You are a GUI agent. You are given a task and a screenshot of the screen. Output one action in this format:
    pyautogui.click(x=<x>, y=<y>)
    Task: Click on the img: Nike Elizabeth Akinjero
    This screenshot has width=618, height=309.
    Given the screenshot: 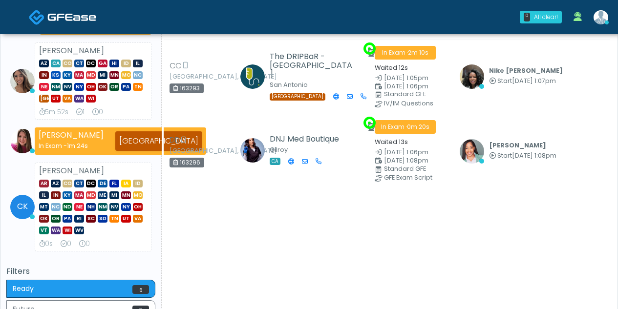 What is the action you would take?
    pyautogui.click(x=472, y=77)
    